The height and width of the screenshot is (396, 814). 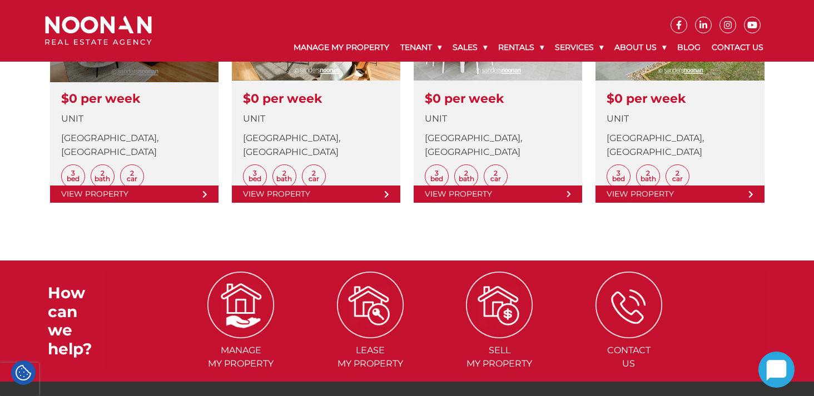 I want to click on span: Contact Us, so click(x=629, y=358).